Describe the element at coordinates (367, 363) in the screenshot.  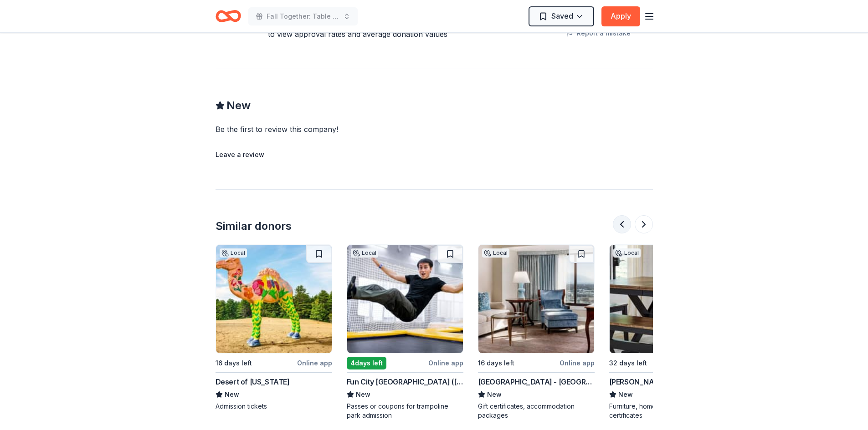
I see `div: 4 days left` at that location.